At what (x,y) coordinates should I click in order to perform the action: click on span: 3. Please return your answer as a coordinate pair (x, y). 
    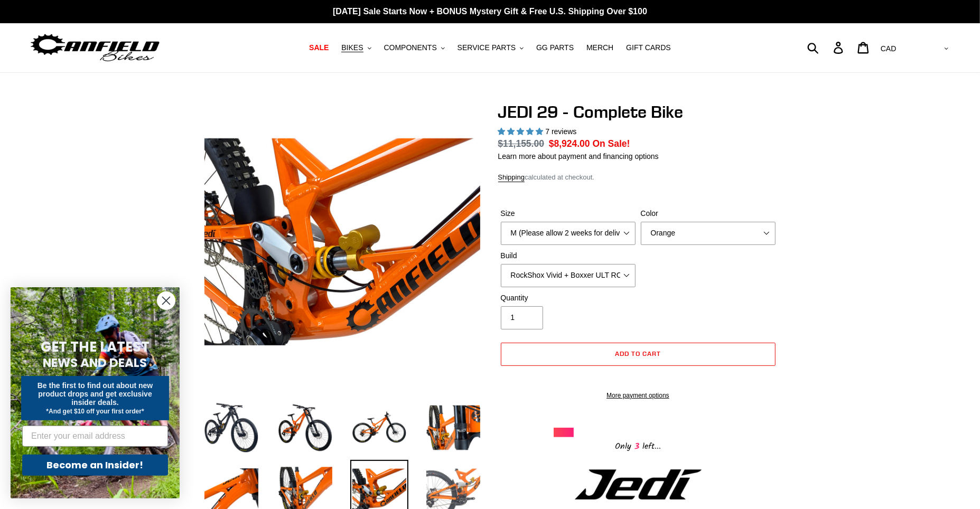
    Looking at the image, I should click on (637, 446).